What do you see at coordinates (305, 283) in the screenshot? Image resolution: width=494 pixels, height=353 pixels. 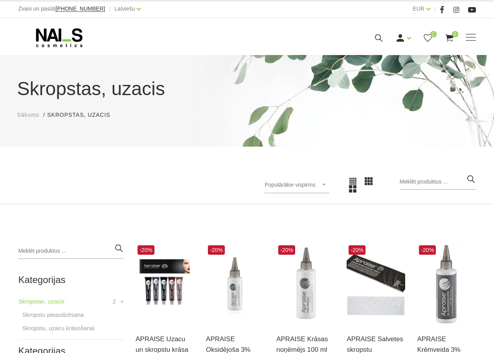 I see `a: Krāsas traipu noņemšanas līdzeklis no ādas. Ražots: UK...` at bounding box center [305, 283].